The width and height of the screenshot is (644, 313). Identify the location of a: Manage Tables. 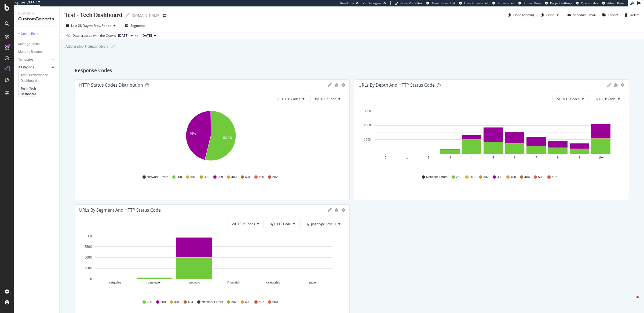
(37, 44).